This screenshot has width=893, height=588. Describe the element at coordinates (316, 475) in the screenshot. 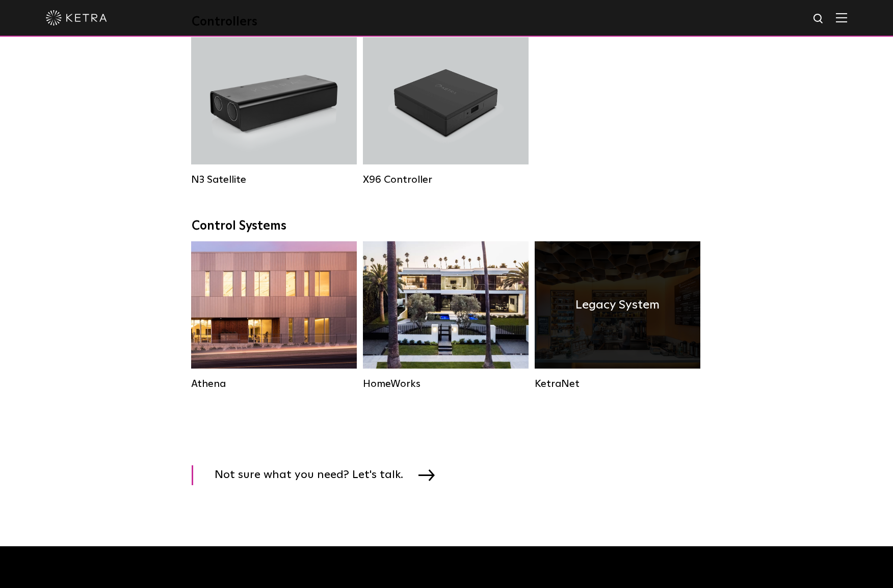

I see `span: Not sure what you need? Let's talk.` at that location.